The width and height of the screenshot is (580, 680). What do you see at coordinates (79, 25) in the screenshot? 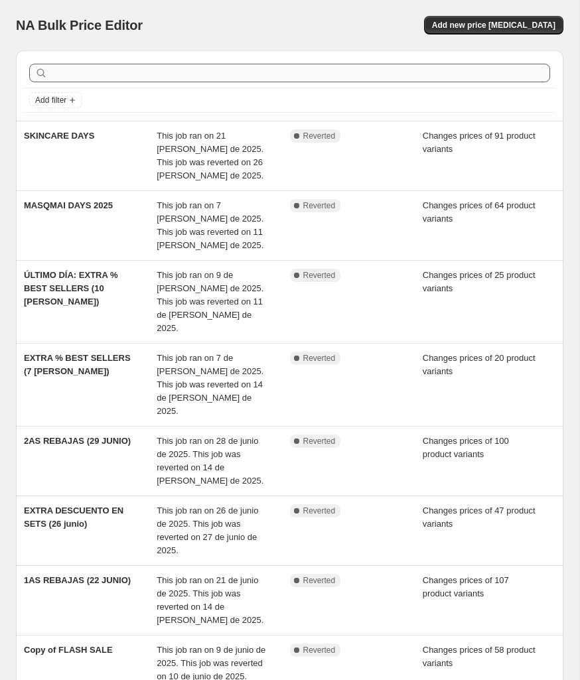
I see `span: NA Bulk Price Editor` at bounding box center [79, 25].